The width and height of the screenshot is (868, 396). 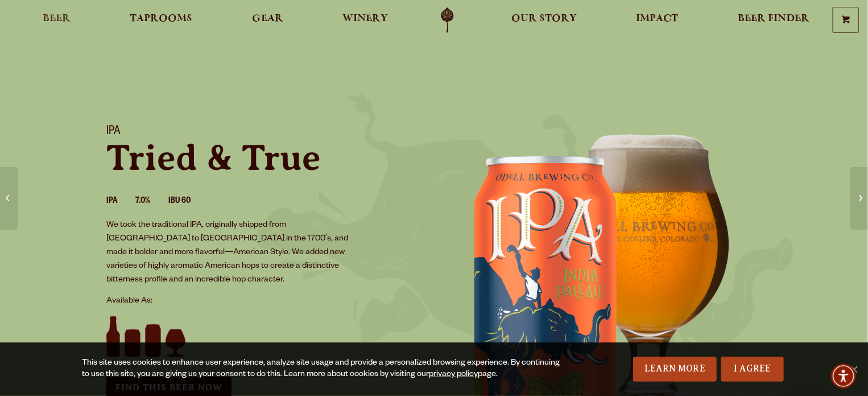 I want to click on div: This site uses cookies to enhance user experience, analyze site usage and provide a personalized ..., so click(x=325, y=369).